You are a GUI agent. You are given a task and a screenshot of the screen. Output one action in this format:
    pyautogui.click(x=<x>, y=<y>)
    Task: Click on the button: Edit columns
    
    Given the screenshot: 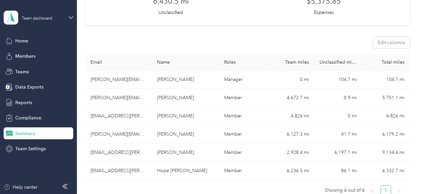 What is the action you would take?
    pyautogui.click(x=391, y=42)
    